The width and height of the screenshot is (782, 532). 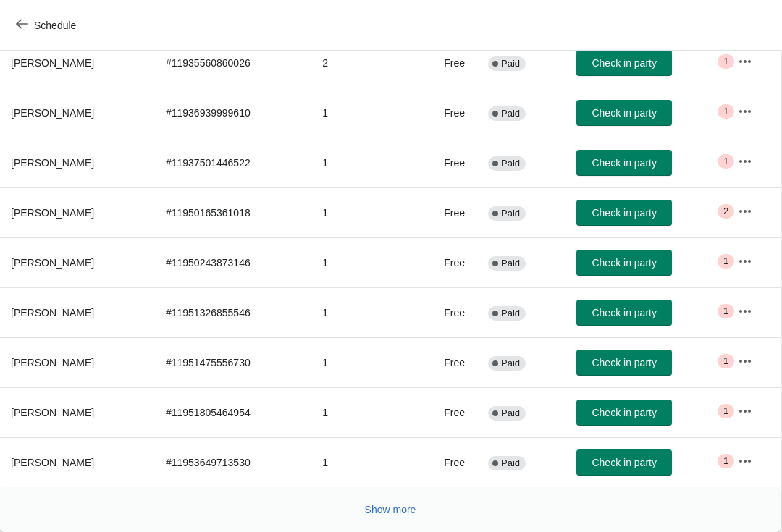 What do you see at coordinates (232, 263) in the screenshot?
I see `td: # 11950243873146` at bounding box center [232, 263].